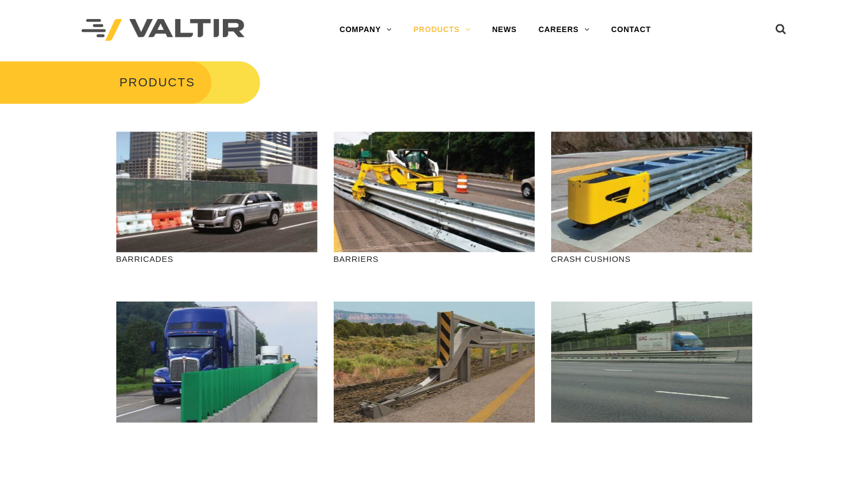 This screenshot has height=483, width=868. I want to click on a: PRODUCTS, so click(442, 30).